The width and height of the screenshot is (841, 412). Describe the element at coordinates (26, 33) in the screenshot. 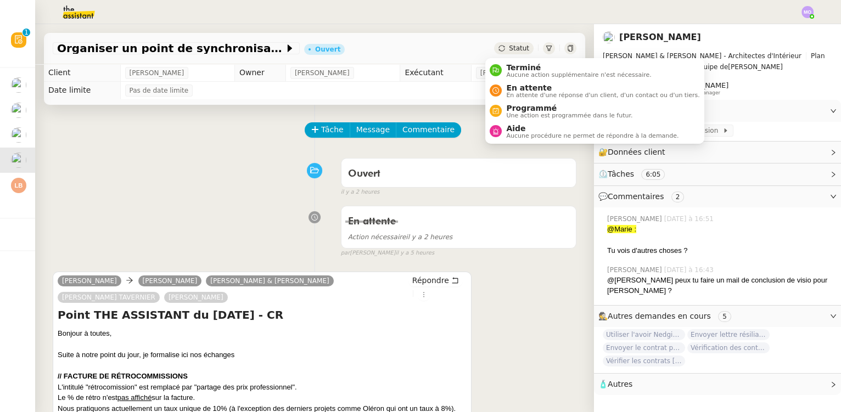

I see `p: 1` at that location.